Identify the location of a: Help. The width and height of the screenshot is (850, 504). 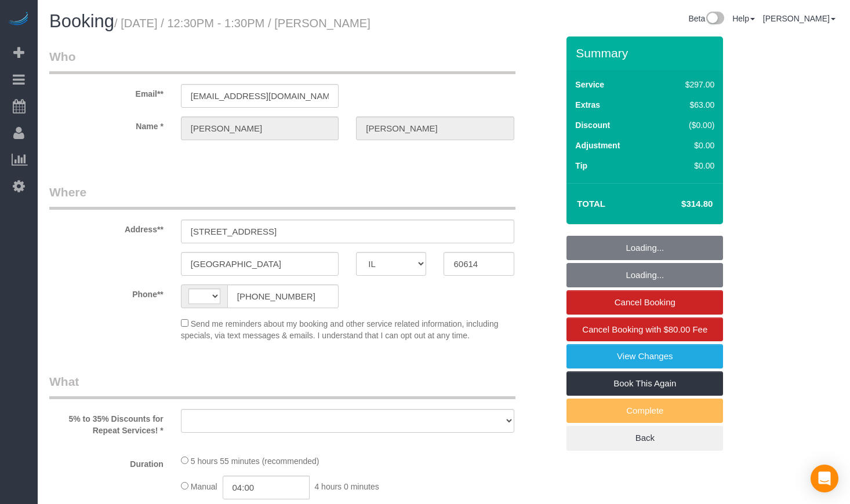
(743, 19).